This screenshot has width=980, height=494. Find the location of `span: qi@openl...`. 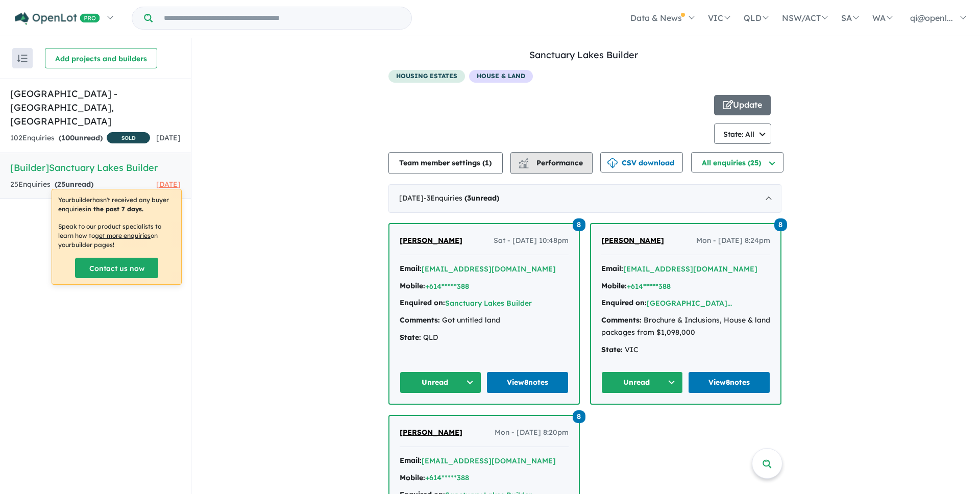

span: qi@openl... is located at coordinates (931, 18).